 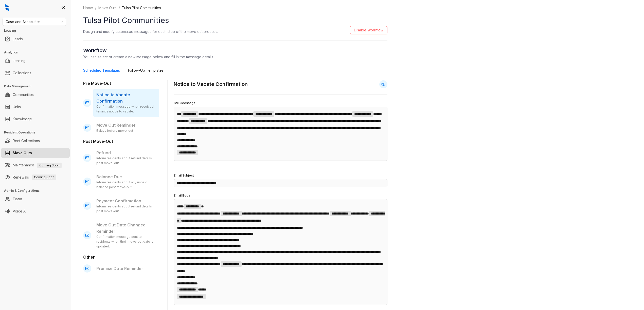 What do you see at coordinates (126, 182) in the screenshot?
I see `div: Balance Due` at bounding box center [126, 182].